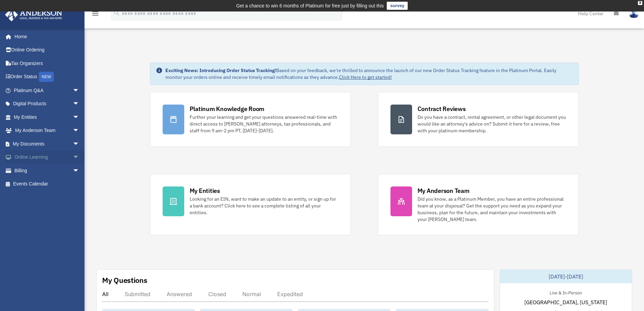 The image size is (644, 311). Describe the element at coordinates (95, 14) in the screenshot. I see `a: menu` at that location.